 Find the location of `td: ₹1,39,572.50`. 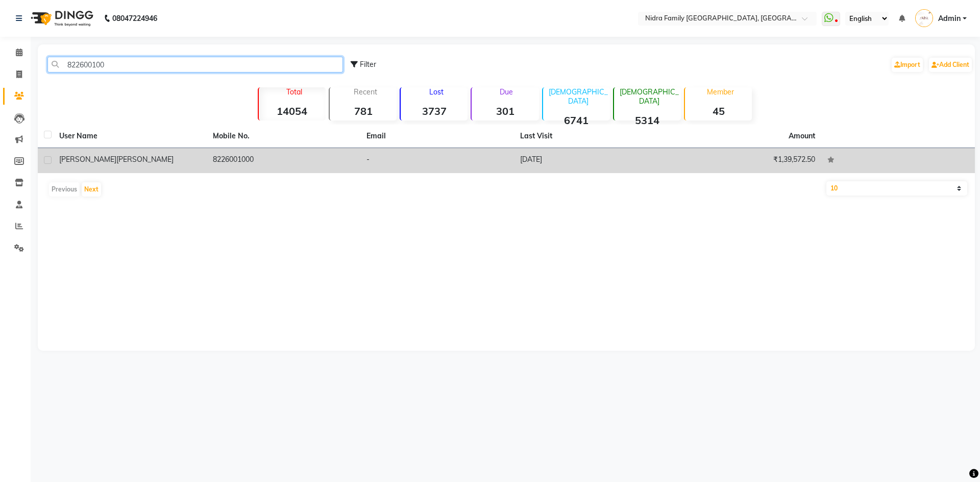

td: ₹1,39,572.50 is located at coordinates (744, 160).